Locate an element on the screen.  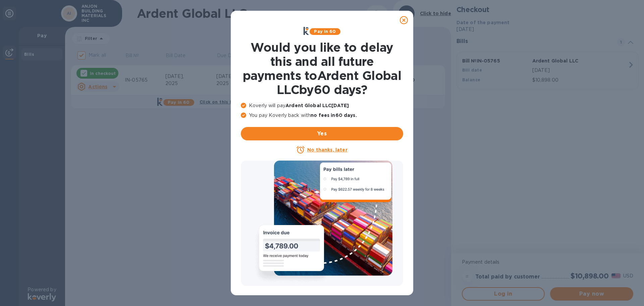
b: Pay in 60 is located at coordinates (325, 31).